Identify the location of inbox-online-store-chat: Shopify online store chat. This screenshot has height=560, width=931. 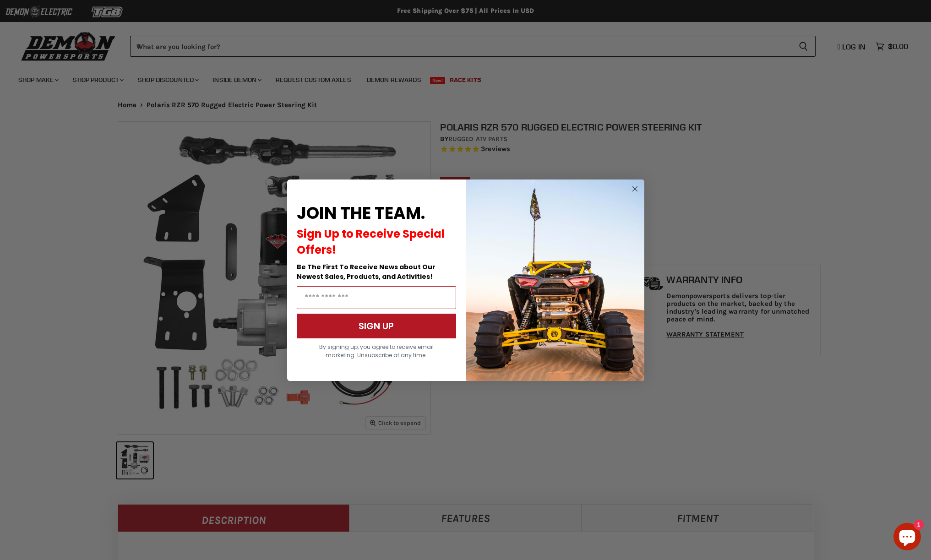
(907, 537).